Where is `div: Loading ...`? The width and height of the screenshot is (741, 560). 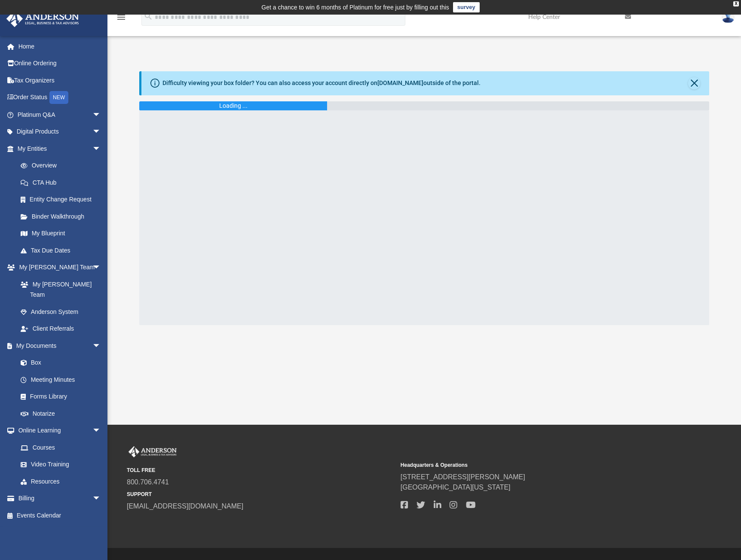
div: Loading ... is located at coordinates (233, 106).